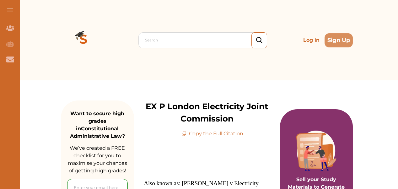  Describe the element at coordinates (312, 40) in the screenshot. I see `p: Log in` at that location.